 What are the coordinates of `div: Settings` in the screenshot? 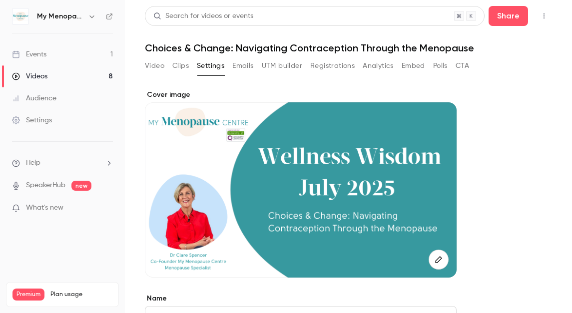 It's located at (32, 120).